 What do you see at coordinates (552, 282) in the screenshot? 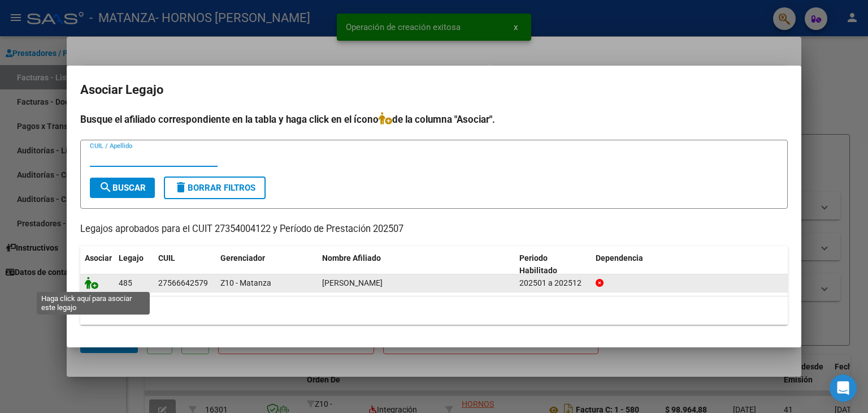
I see `div: 202501 a 202512` at bounding box center [552, 282].